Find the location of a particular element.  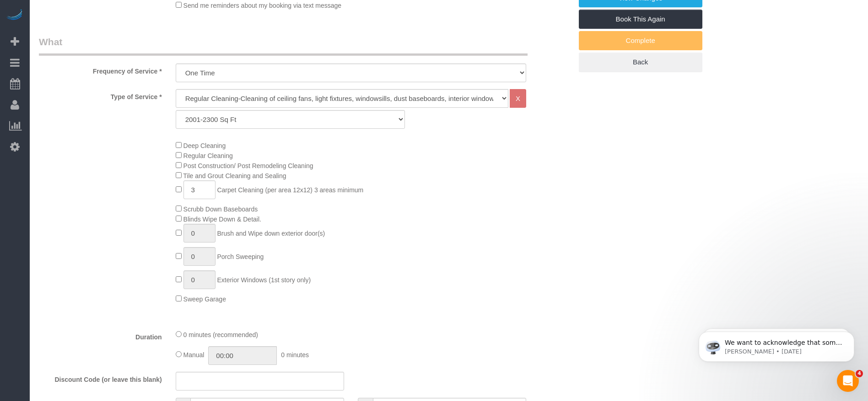

span: Tile and Grout Cleaning and Sealing is located at coordinates (234, 176).